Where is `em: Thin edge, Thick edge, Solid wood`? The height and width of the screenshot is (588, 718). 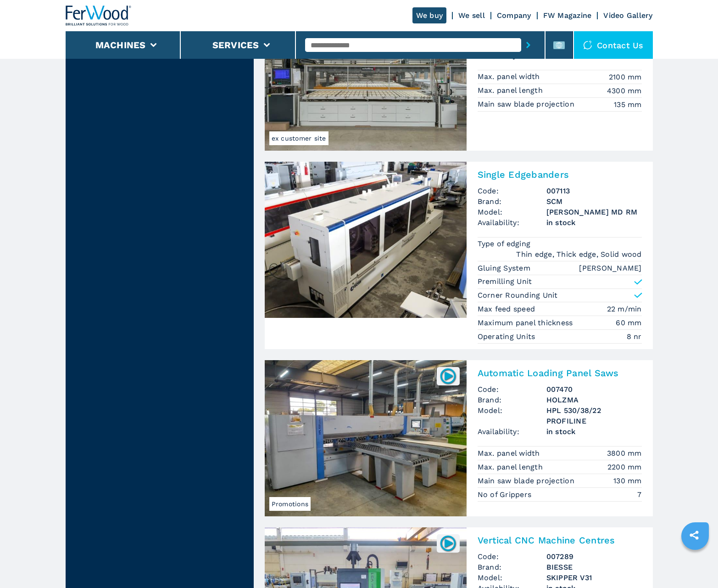 em: Thin edge, Thick edge, Solid wood is located at coordinates (579, 254).